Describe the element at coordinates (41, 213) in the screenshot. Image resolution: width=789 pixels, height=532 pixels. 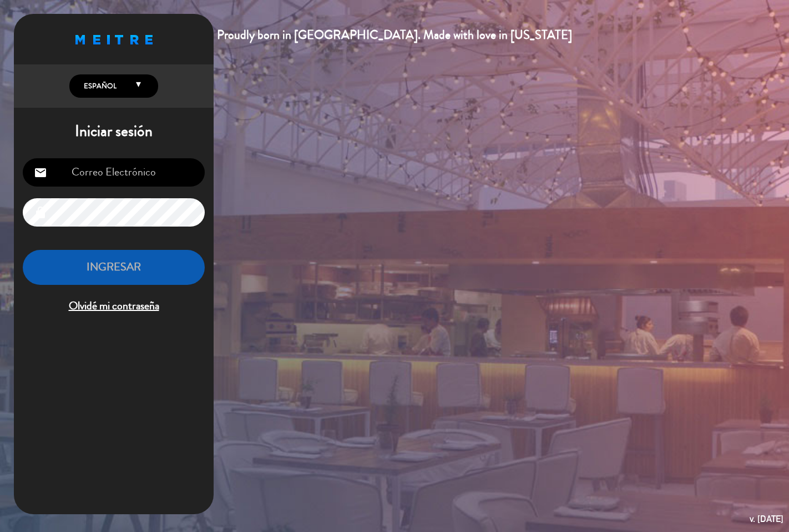
I see `i: lock` at that location.